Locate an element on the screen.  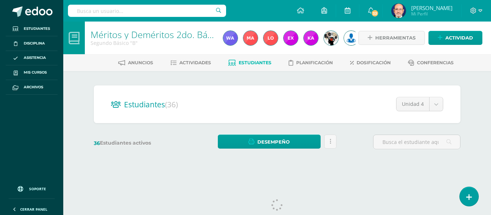
img: 6048ae9c2eba16dcb25a041118cbde53.png is located at coordinates (331, 38).